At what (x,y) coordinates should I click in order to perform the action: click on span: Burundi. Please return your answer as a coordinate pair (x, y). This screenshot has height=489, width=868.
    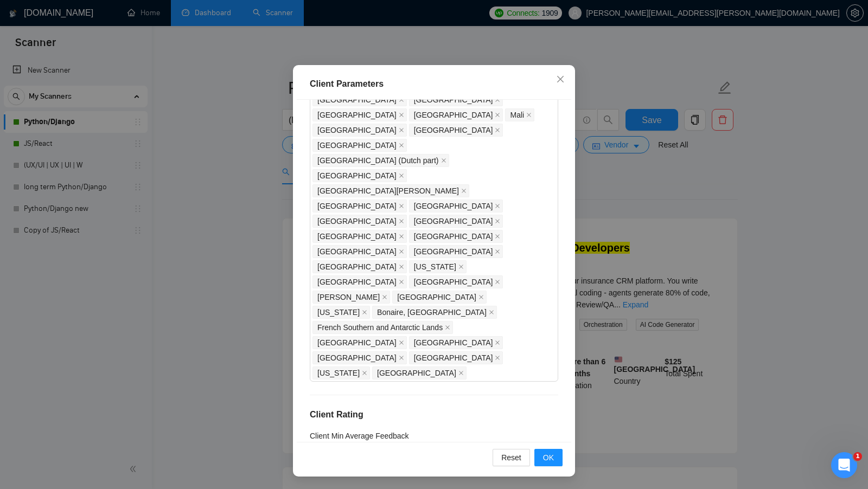
    Looking at the image, I should click on (360, 282).